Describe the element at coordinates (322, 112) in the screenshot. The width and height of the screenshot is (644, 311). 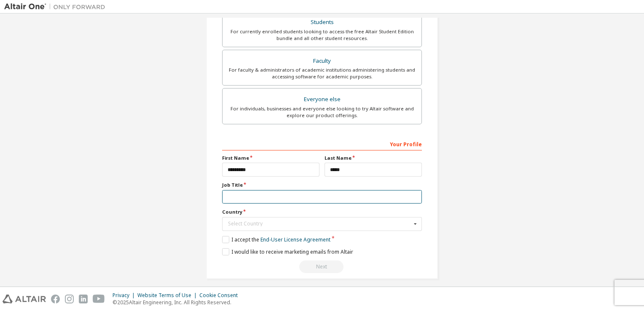
I see `div: For individuals, businesses and everyone else looking to try Altair software and explore our prod...` at that location.